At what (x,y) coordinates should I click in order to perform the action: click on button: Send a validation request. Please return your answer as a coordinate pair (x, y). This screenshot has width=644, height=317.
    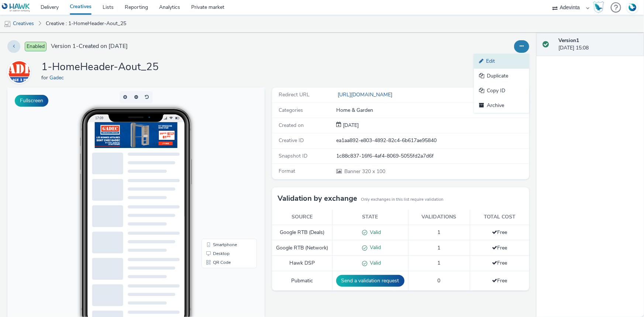
    Looking at the image, I should click on (370, 281).